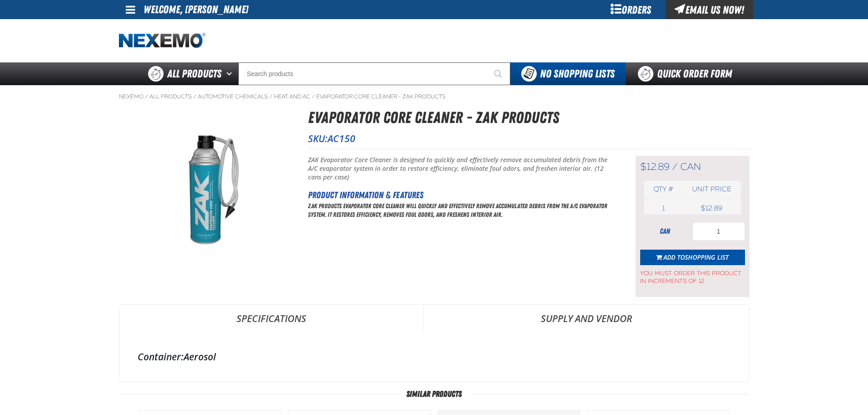 The image size is (868, 415). What do you see at coordinates (695, 257) in the screenshot?
I see `span: Add to` at bounding box center [695, 257].